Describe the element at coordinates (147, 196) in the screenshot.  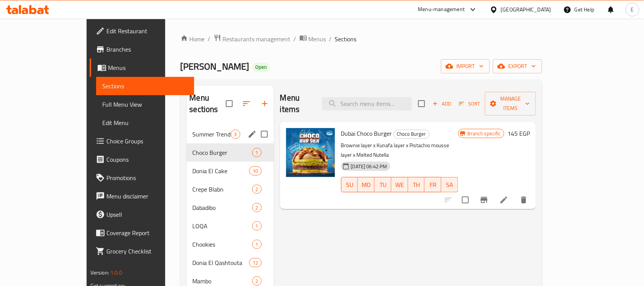
I see `span: Menu disclaimer` at that location.